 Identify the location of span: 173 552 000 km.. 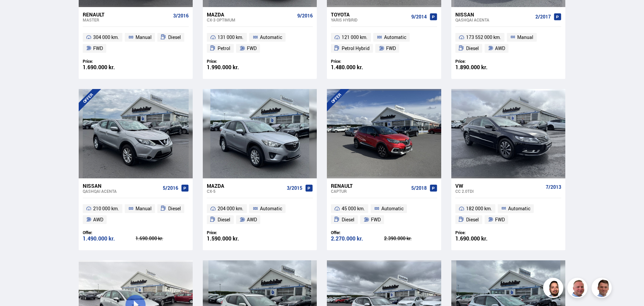
(483, 37).